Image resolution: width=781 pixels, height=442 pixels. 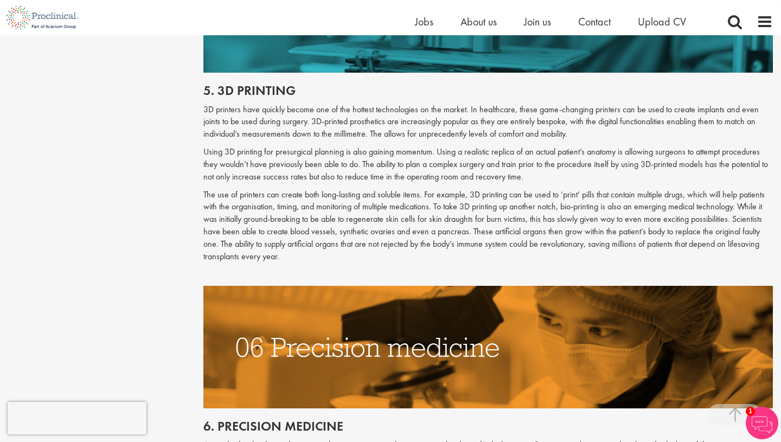 What do you see at coordinates (488, 91) in the screenshot?
I see `h2: 5. 3d printing` at bounding box center [488, 91].